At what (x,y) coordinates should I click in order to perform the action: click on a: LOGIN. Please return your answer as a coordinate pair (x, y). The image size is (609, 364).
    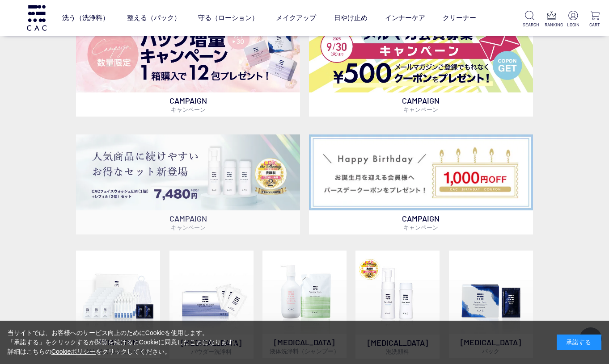
    Looking at the image, I should click on (572, 19).